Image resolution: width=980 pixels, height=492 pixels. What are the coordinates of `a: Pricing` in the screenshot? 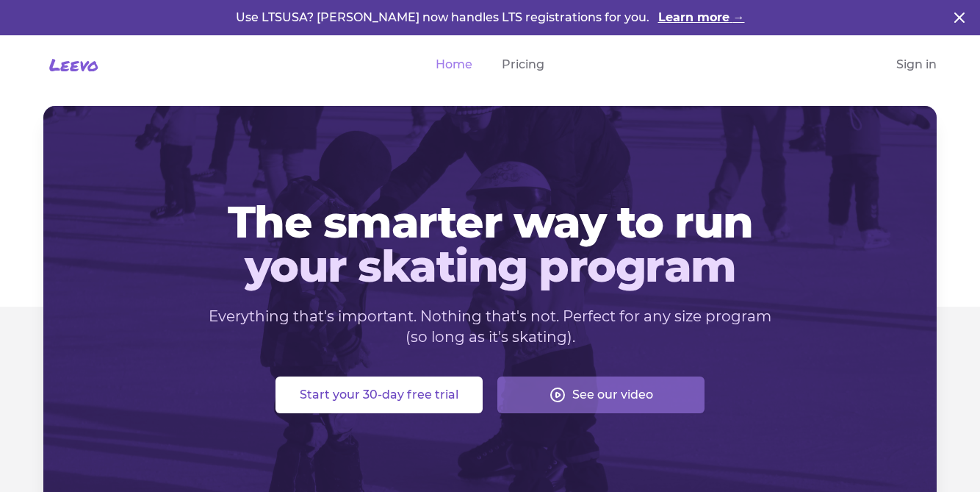 It's located at (523, 65).